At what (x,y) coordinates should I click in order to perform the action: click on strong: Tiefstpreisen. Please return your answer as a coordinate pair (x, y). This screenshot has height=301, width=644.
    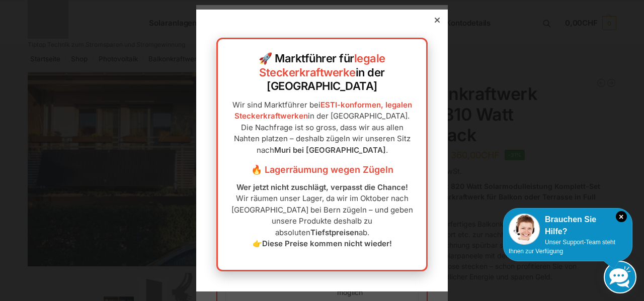
    Looking at the image, I should click on (335, 232).